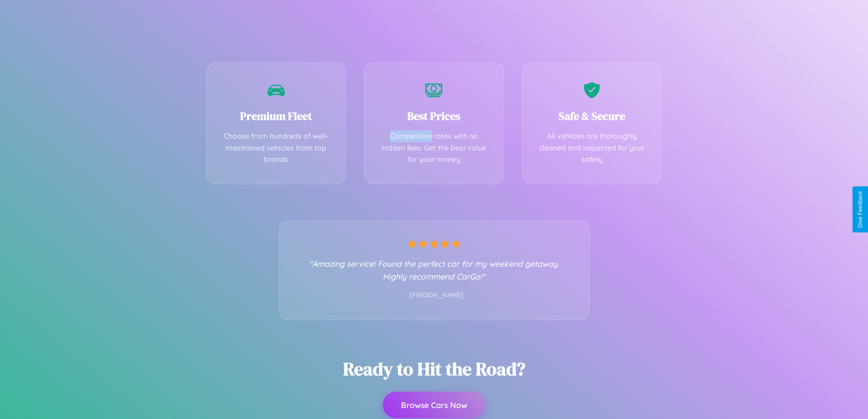 This screenshot has height=419, width=868. What do you see at coordinates (860, 209) in the screenshot?
I see `div: Give Feedback` at bounding box center [860, 209].